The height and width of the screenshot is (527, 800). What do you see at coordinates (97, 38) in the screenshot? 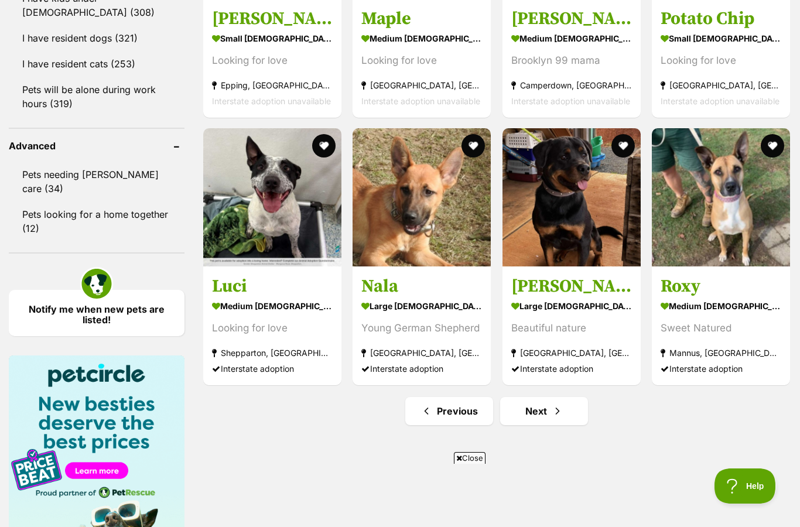
I see `a: I have resident dogs (321)` at bounding box center [97, 38].